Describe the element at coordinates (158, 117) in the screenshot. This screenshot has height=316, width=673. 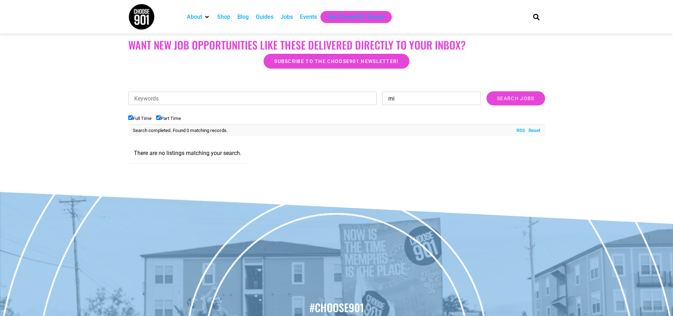
I see `input: Part Time` at that location.